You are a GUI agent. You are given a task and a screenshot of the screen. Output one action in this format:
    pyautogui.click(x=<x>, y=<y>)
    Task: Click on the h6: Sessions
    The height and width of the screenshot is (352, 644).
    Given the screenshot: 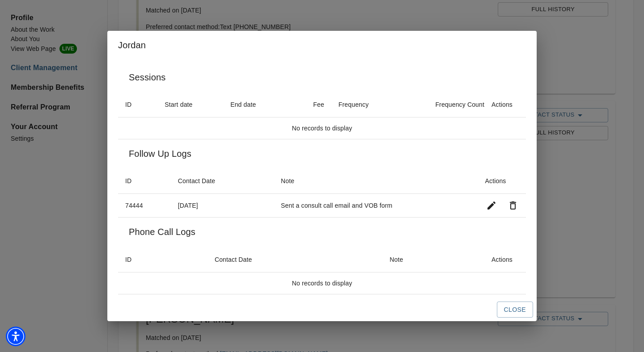 What is the action you would take?
    pyautogui.click(x=147, y=77)
    